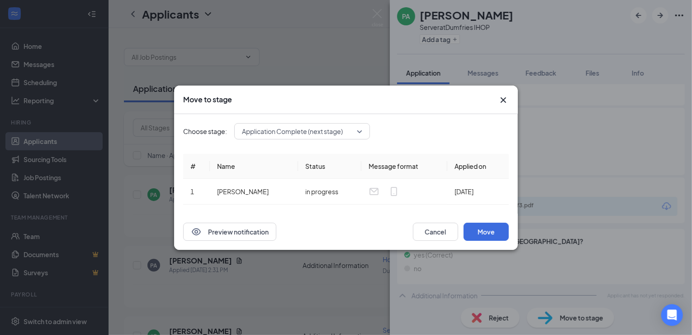  What do you see at coordinates (504, 100) in the screenshot?
I see `button: Close` at bounding box center [504, 100].